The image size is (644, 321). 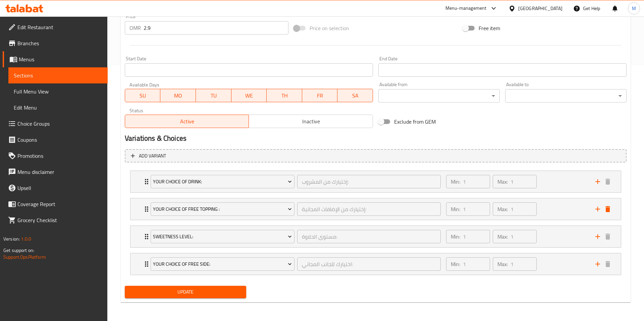 I want to click on span: FR, so click(x=320, y=96).